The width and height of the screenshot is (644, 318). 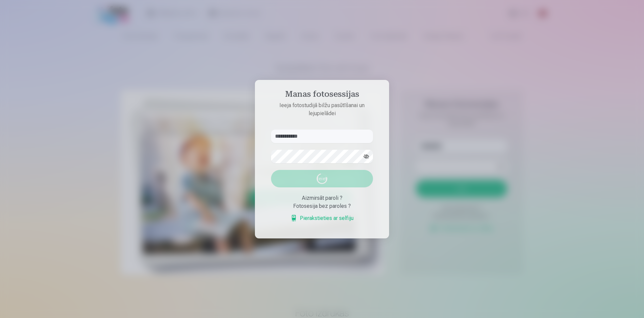 I want to click on button: Ieiet, so click(x=322, y=179).